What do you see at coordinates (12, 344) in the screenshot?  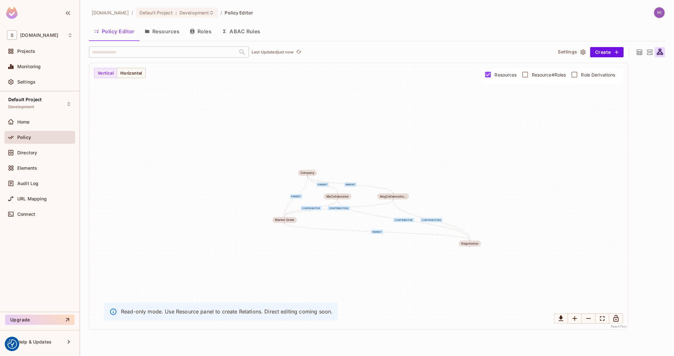 I see `button: Consent Preferences` at bounding box center [12, 344].